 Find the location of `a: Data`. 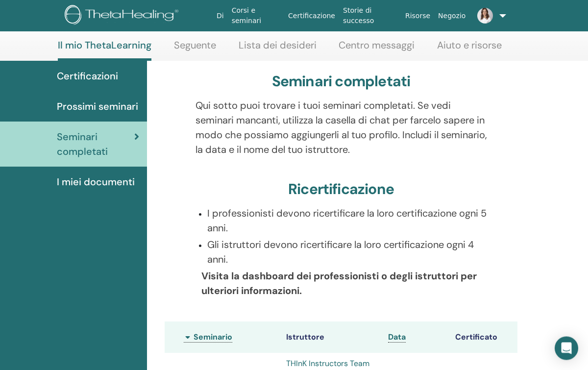

a: Data is located at coordinates (397, 338).